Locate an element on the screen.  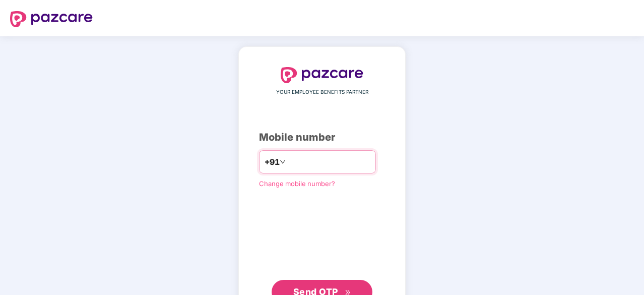
span: +91 is located at coordinates (272, 162).